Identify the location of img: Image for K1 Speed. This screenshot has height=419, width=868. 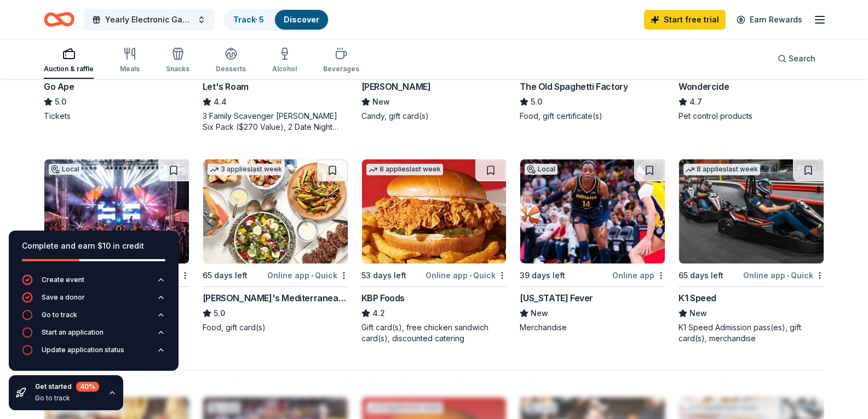
(751, 211).